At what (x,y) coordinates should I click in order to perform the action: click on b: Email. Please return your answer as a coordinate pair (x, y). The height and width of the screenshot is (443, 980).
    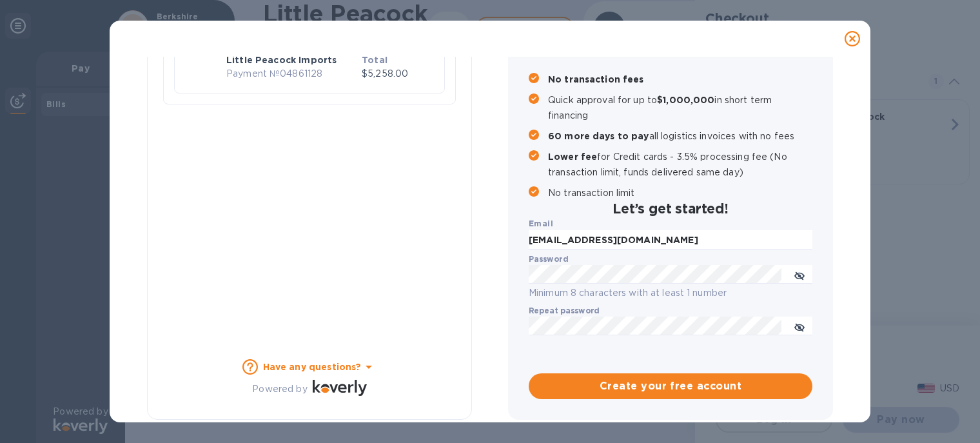
    Looking at the image, I should click on (540, 223).